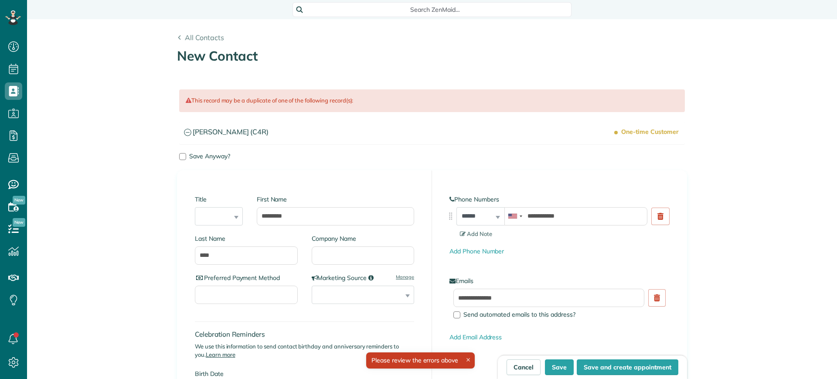  Describe the element at coordinates (246, 278) in the screenshot. I see `label: Preferred Payment Method` at that location.